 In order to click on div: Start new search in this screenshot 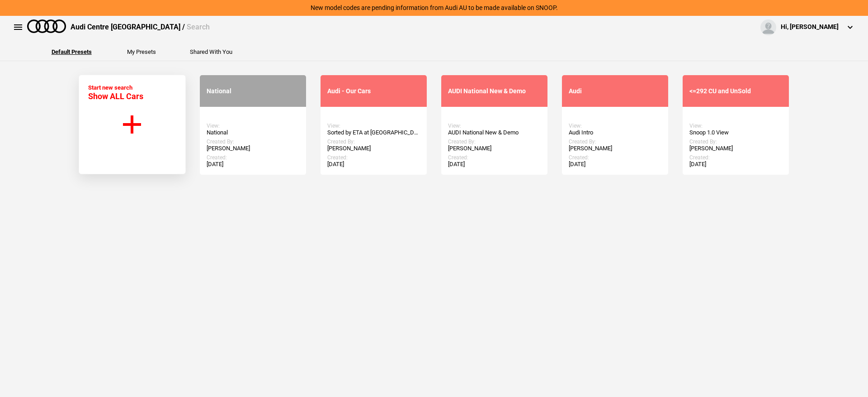, I will do `click(115, 93)`.